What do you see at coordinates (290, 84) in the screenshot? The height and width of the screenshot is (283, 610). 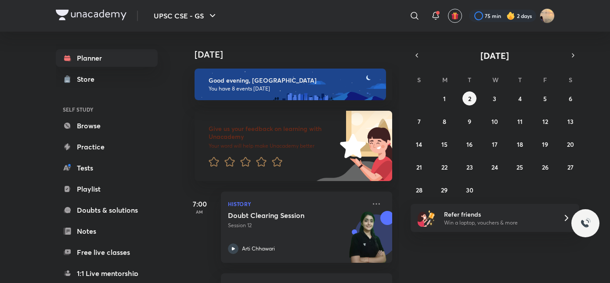 I see `img: evening` at bounding box center [290, 84].